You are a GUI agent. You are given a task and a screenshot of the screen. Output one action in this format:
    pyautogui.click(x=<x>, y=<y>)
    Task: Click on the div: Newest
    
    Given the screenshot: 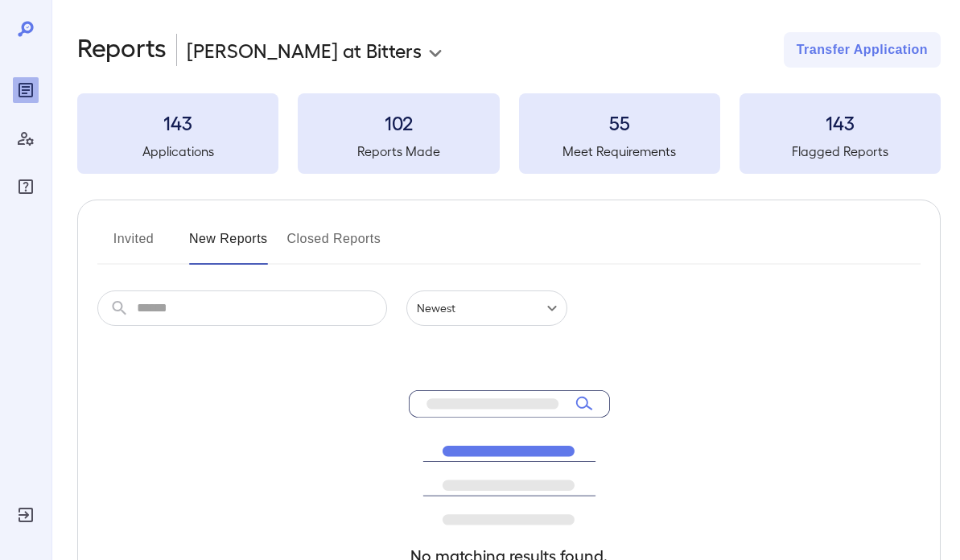 What is the action you would take?
    pyautogui.click(x=487, y=308)
    